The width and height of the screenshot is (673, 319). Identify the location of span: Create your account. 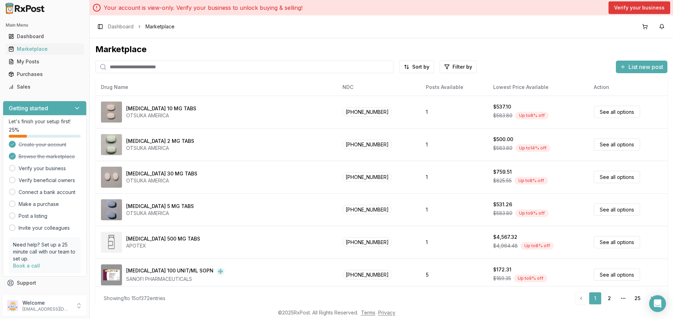
(42, 145).